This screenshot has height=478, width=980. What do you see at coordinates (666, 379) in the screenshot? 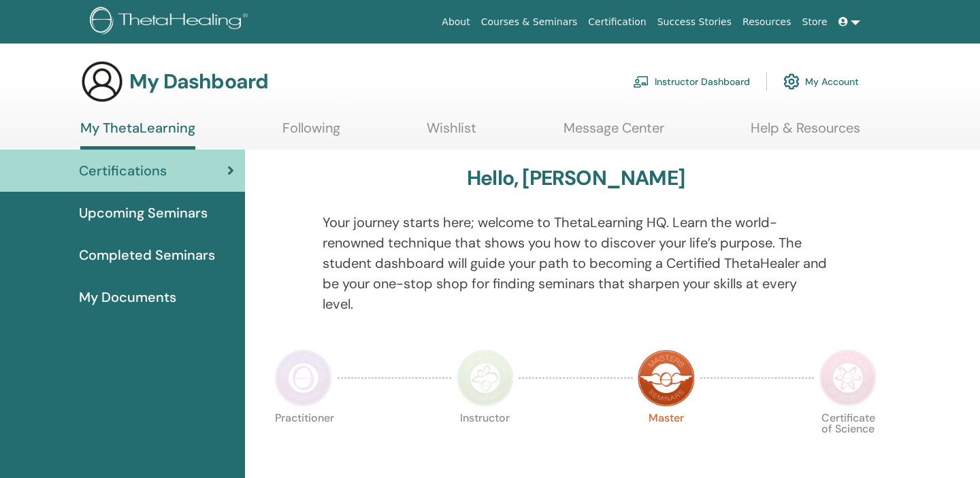
I see `img: Master` at bounding box center [666, 379].